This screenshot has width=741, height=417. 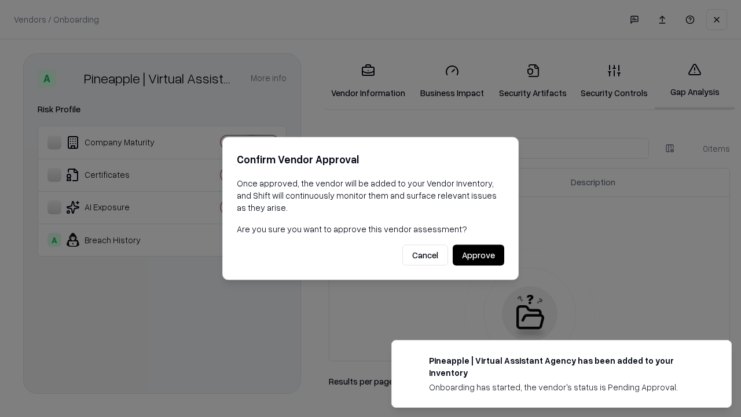 I want to click on div: Pineapple | Virtual Assistant Agency has been added to your inventory, so click(x=566, y=366).